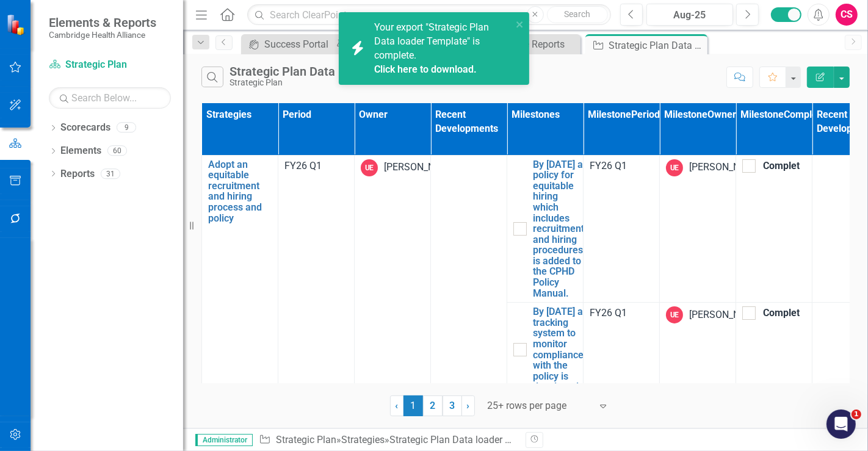 This screenshot has width=868, height=451. Describe the element at coordinates (17, 24) in the screenshot. I see `img: ClearPoint Strategy` at that location.